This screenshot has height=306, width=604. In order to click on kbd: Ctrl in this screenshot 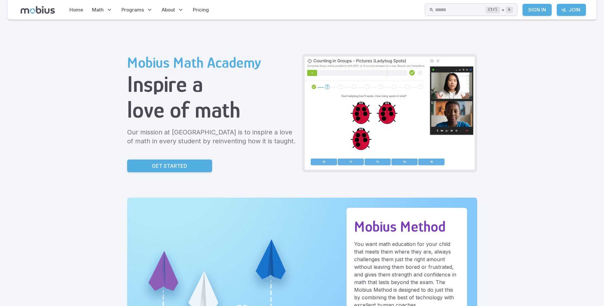, I will do `click(493, 10)`.